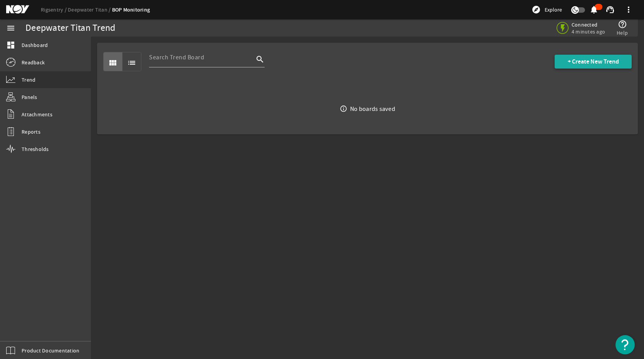 Image resolution: width=644 pixels, height=359 pixels. Describe the element at coordinates (344, 109) in the screenshot. I see `i: info_outline` at that location.